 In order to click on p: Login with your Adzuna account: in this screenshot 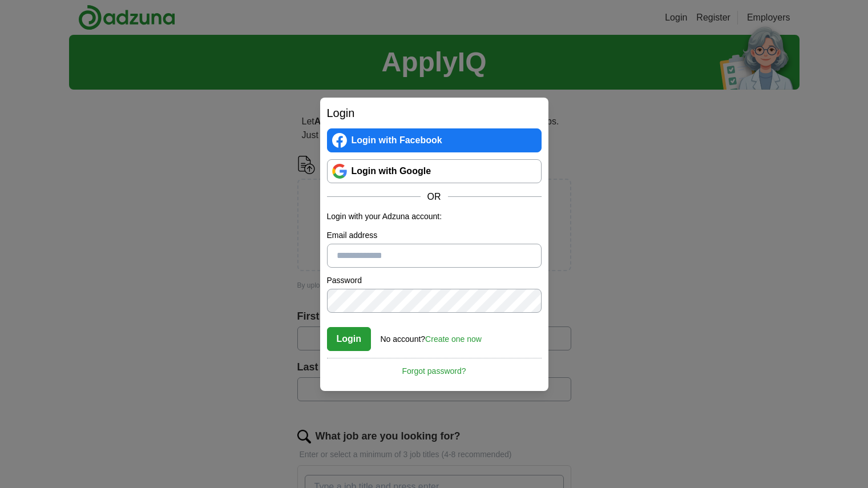, I will do `click(434, 216)`.